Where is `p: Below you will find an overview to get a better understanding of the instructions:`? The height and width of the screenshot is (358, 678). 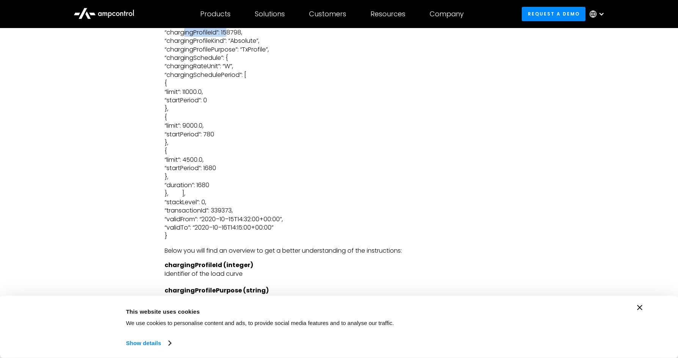 p: Below you will find an overview to get a better understanding of the instructions: is located at coordinates (339, 251).